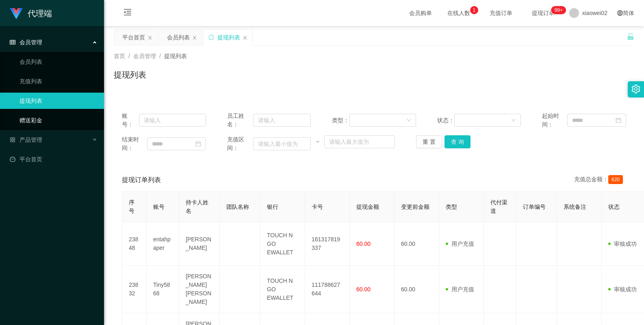 Image resolution: width=644 pixels, height=325 pixels. What do you see at coordinates (620, 13) in the screenshot?
I see `i: 图标: global` at bounding box center [620, 13].